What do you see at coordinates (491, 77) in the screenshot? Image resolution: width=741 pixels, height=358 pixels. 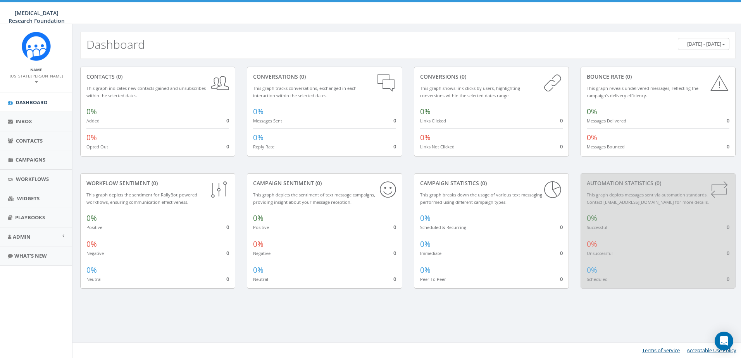 I see `div: conversions` at bounding box center [491, 77].